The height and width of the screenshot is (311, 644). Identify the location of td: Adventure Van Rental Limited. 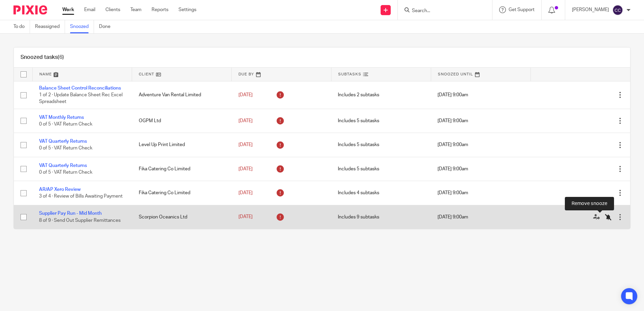
(182, 95).